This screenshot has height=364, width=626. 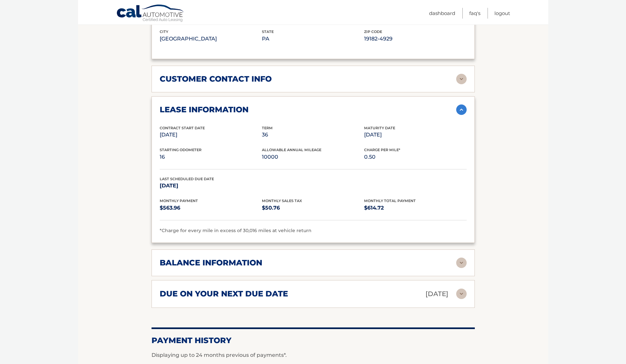 What do you see at coordinates (151, 14) in the screenshot?
I see `a: Cal Automotive` at bounding box center [151, 14].